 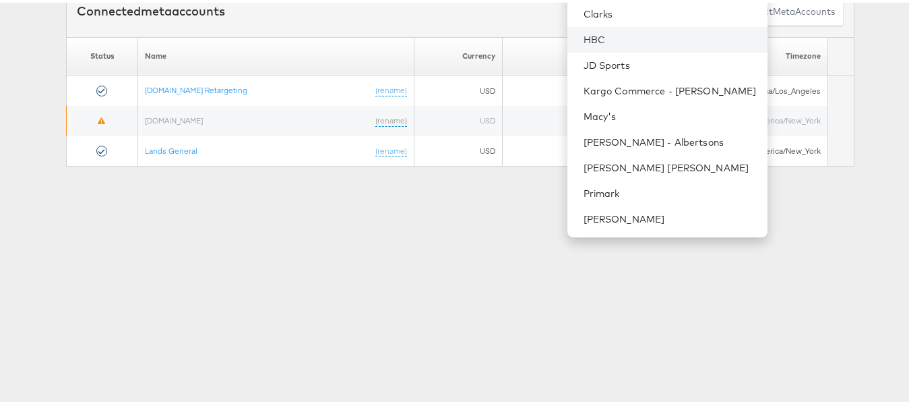 What do you see at coordinates (276, 53) in the screenshot?
I see `th: Name` at bounding box center [276, 53].